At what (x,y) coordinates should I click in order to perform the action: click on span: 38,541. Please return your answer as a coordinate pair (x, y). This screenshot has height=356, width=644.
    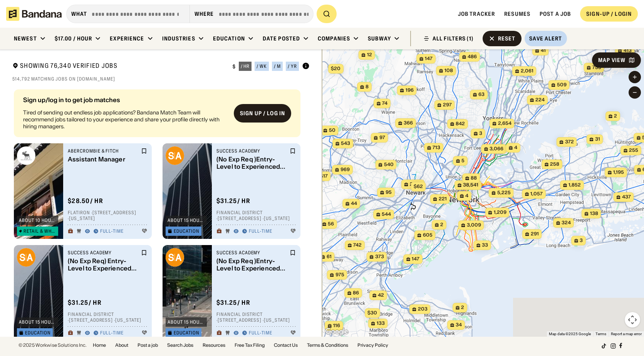
    Looking at the image, I should click on (471, 185).